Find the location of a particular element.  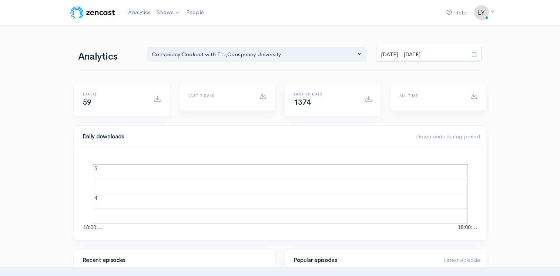

span: 1374 is located at coordinates (302, 102).